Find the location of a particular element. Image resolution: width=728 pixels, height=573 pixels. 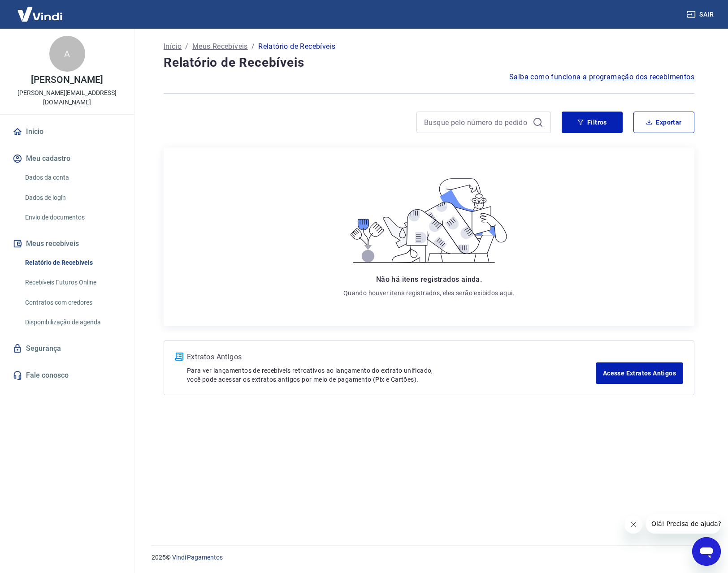

span: Saiba como funciona a programação dos recebimentos is located at coordinates (602, 77).